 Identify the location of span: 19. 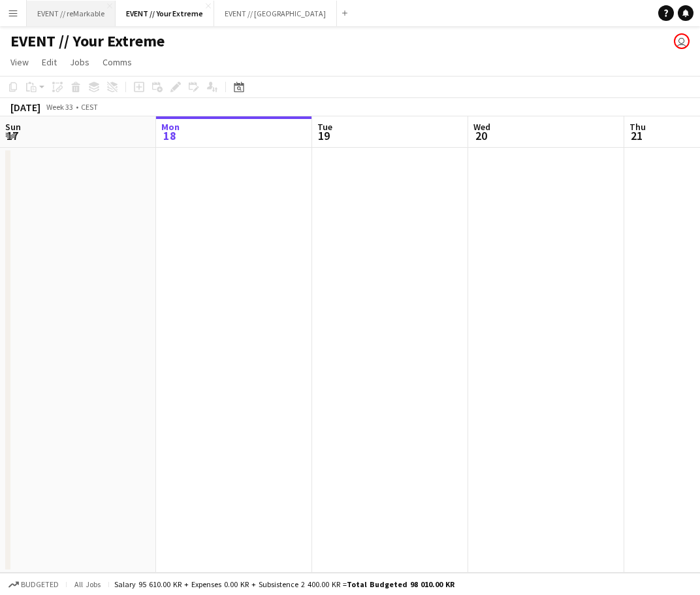
(324, 136).